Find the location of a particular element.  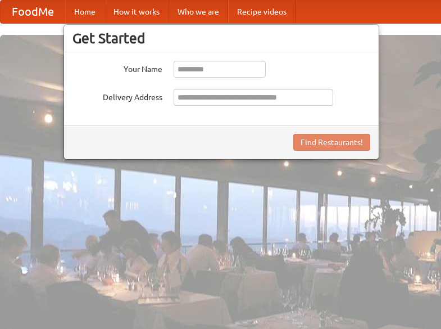

a: Home is located at coordinates (85, 12).